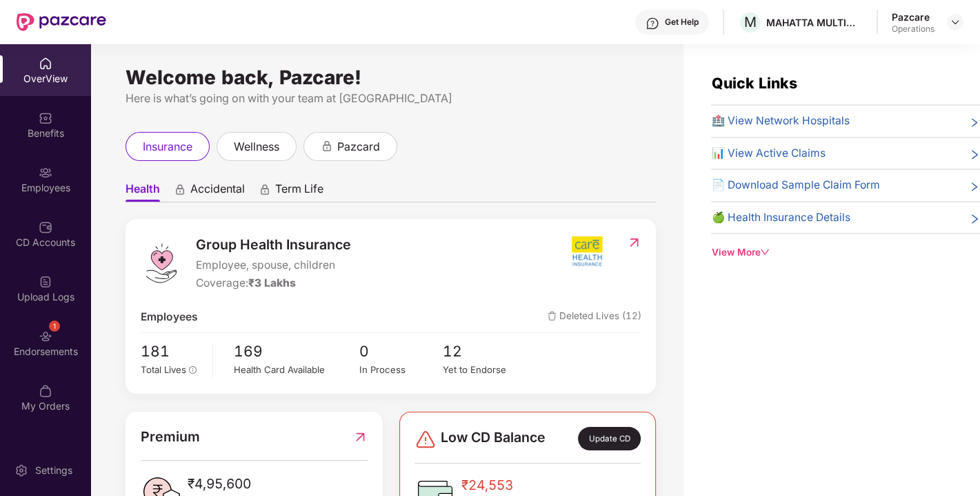 The image size is (980, 496). What do you see at coordinates (46, 118) in the screenshot?
I see `img: svg+xml;base64,PHN2ZyBpZD0iQmVuZWZpdHMiIHhtbG5zPSJodHRwOi8vd3d3LnczLm9yZy8yMDAwL3N2ZyIgd2lkdGg9Ij...` at bounding box center [46, 118].